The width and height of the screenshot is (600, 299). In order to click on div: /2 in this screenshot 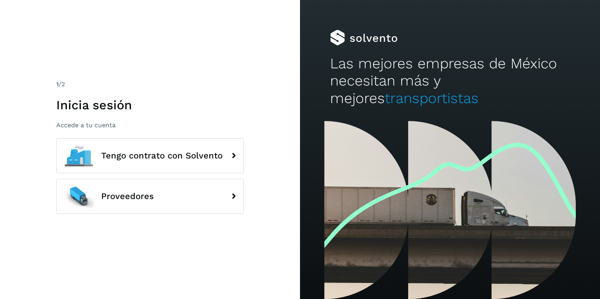, I will do `click(150, 84)`.